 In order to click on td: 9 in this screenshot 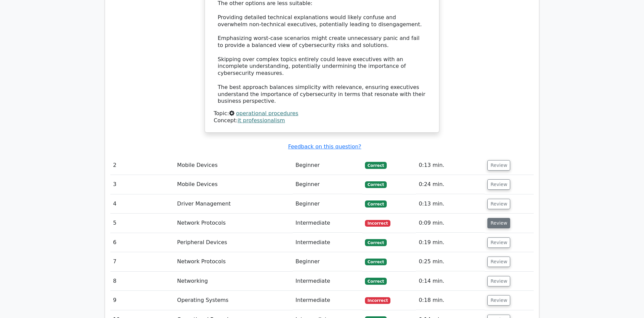, I will do `click(142, 300)`.